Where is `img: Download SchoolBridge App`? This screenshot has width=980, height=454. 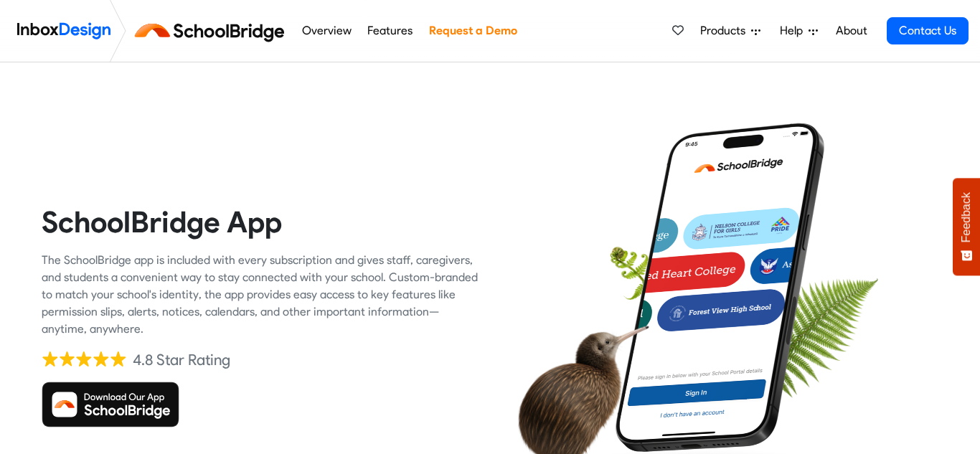 img: Download SchoolBridge App is located at coordinates (111, 405).